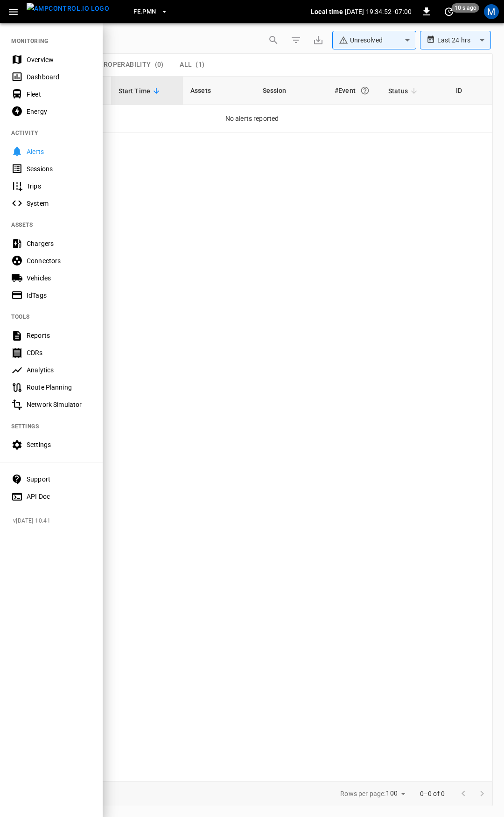 This screenshot has width=504, height=817. I want to click on img: ampcontrol.io logo, so click(67, 9).